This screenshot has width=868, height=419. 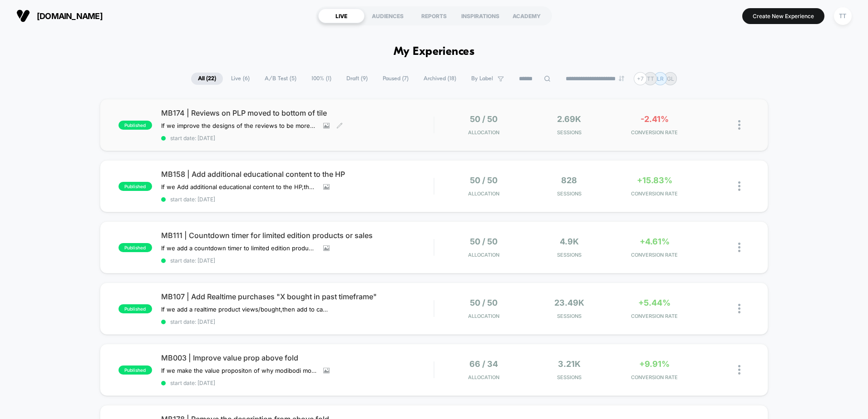 What do you see at coordinates (298, 174) in the screenshot?
I see `span: MB158 | Add additional educational content to the HP` at bounding box center [298, 174].